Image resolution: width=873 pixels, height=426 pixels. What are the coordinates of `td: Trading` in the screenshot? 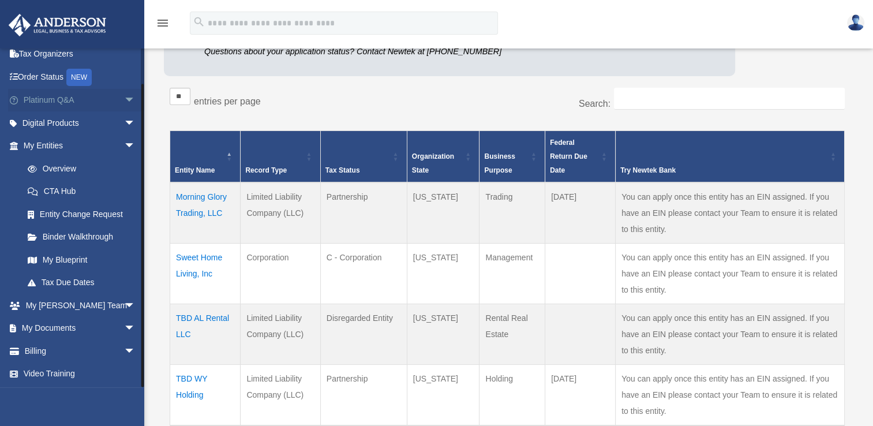 It's located at (512, 213).